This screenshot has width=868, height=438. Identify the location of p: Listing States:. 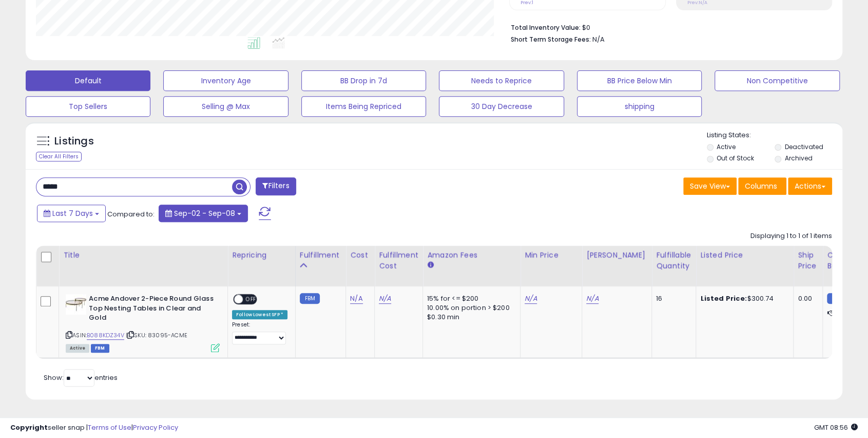
(774, 135).